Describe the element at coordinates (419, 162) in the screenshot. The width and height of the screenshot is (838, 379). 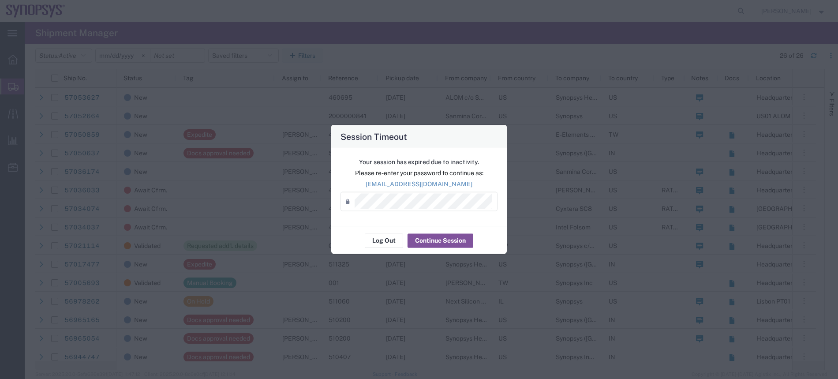
I see `p: Your session has expired due to inactivity.` at that location.